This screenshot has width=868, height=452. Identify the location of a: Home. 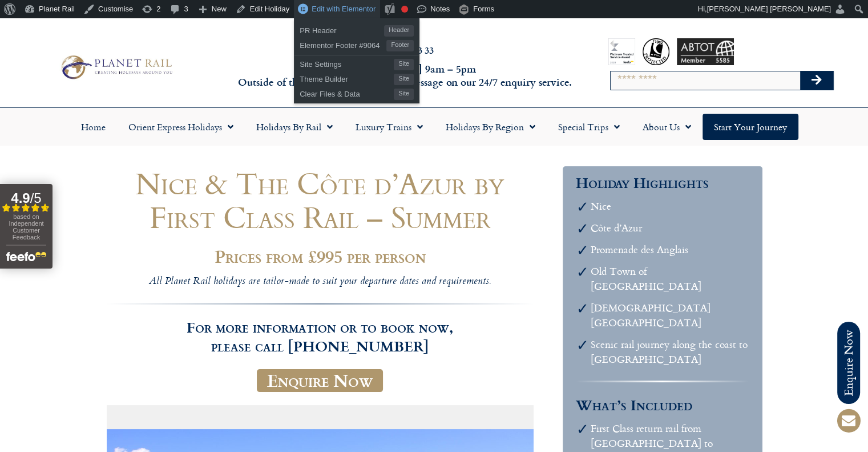
(93, 126).